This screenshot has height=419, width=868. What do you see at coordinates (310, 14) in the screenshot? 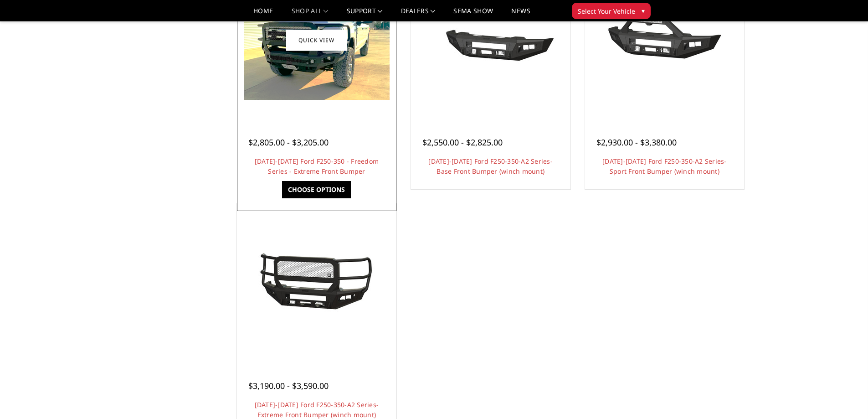
I see `a: shop all` at bounding box center [310, 14].